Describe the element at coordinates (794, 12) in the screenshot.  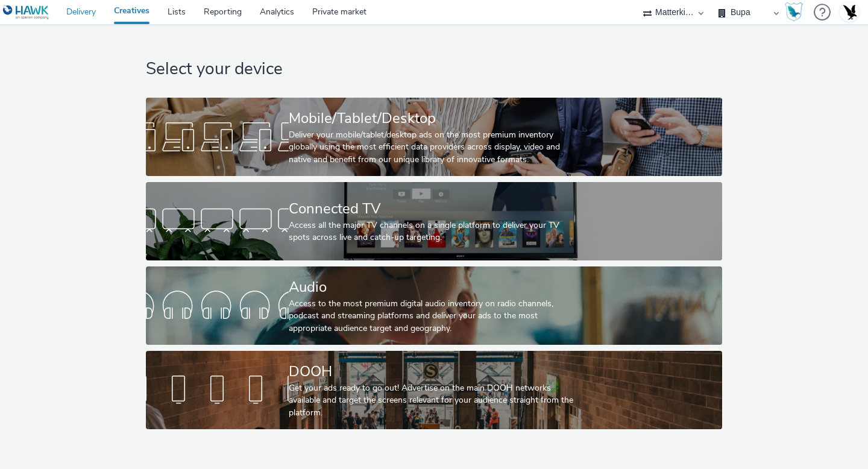
I see `img: Hawk Academy` at that location.